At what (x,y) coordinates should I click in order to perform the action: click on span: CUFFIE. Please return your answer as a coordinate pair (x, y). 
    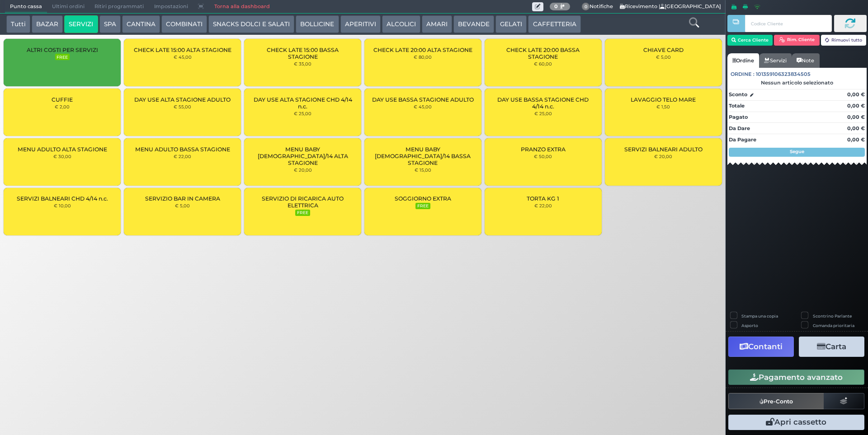
    Looking at the image, I should click on (62, 99).